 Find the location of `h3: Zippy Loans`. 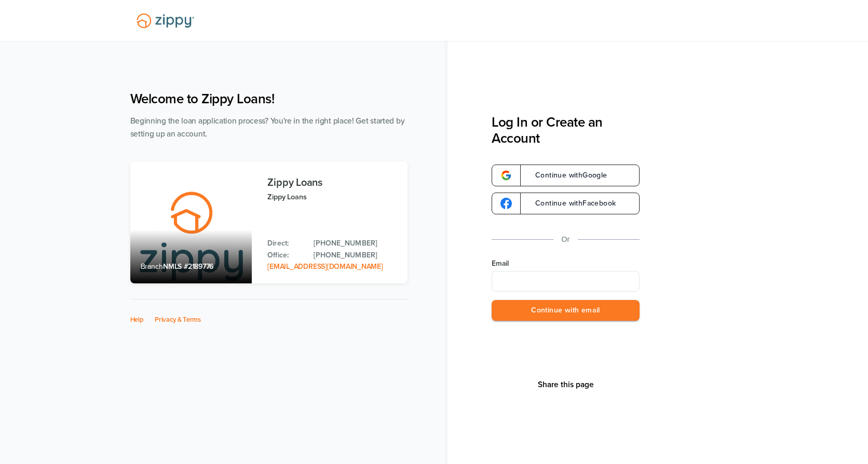

h3: Zippy Loans is located at coordinates (332, 183).